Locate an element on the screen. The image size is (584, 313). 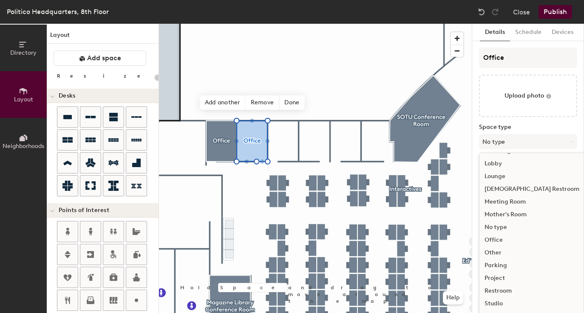
span: Add another is located at coordinates (223, 103).